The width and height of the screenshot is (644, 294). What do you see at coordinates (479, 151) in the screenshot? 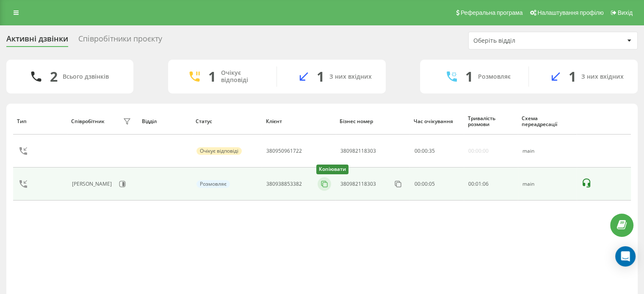
I see `div: 00:00:00` at bounding box center [479, 151].